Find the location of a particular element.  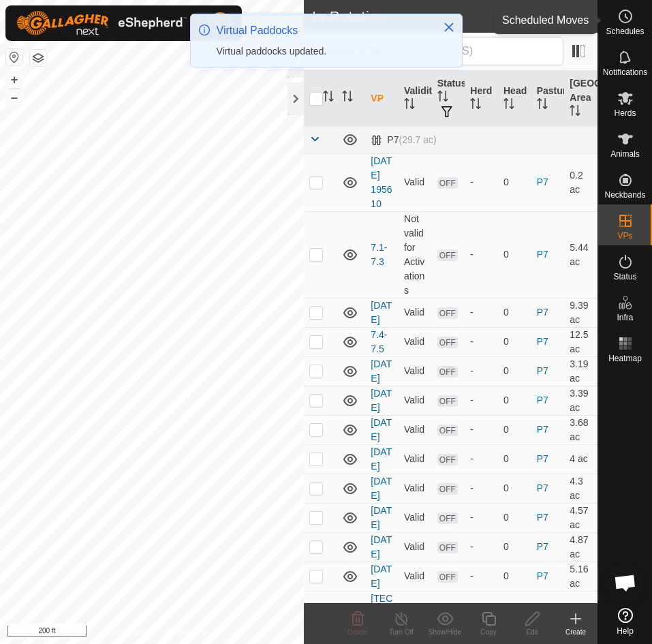

button: Map Layers is located at coordinates (38, 58).